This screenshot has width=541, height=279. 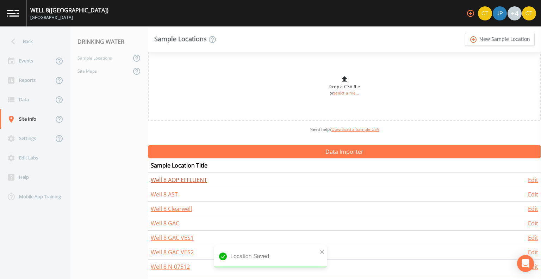 What do you see at coordinates (526, 263) in the screenshot?
I see `div: Open Intercom Messenger` at bounding box center [526, 263].